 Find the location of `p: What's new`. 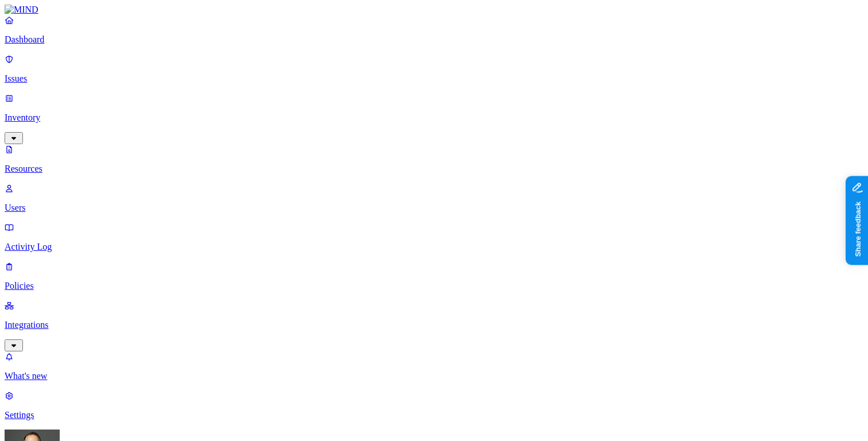

p: What's new is located at coordinates (434, 376).